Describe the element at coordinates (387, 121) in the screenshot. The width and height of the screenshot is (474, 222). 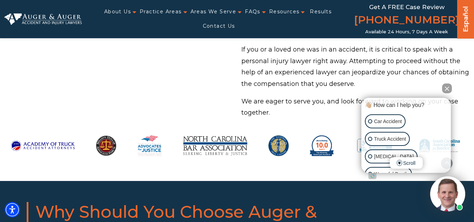
I see `p: Car Accident` at that location.